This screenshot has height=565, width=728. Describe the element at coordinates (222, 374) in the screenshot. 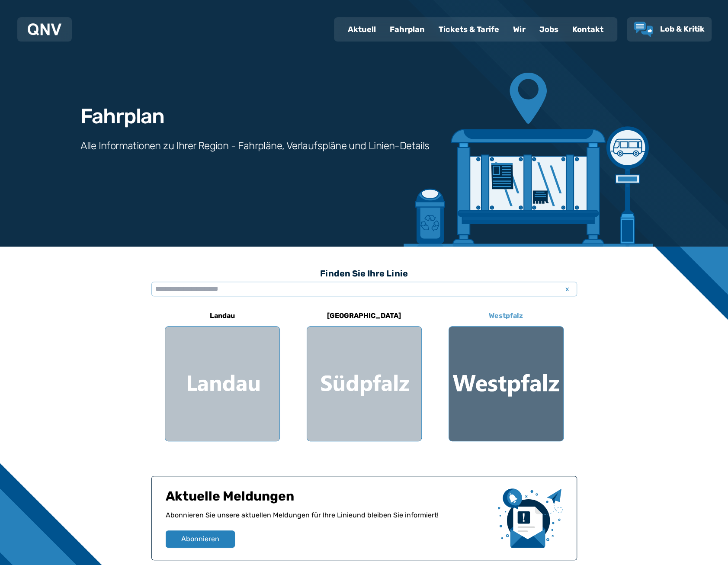

I see `a: Landau Region Landau` at that location.